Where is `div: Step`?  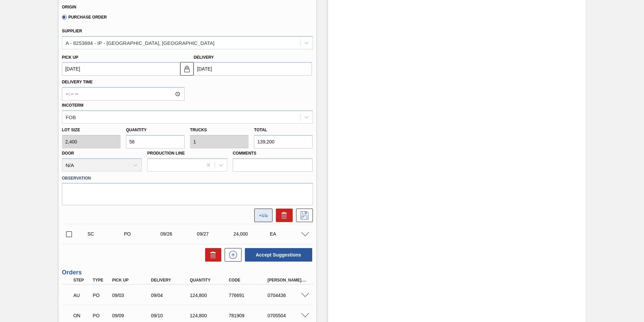
div: Step is located at coordinates (82, 280).